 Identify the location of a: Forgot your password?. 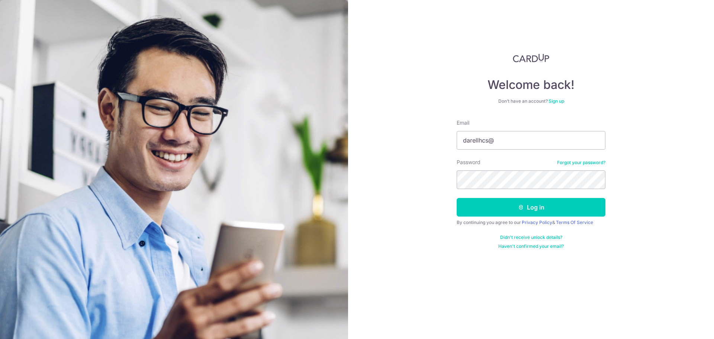
(581, 162).